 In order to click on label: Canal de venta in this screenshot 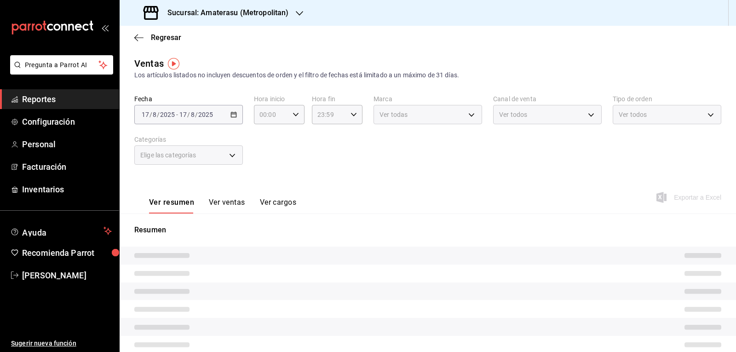, I will do `click(548, 99)`.